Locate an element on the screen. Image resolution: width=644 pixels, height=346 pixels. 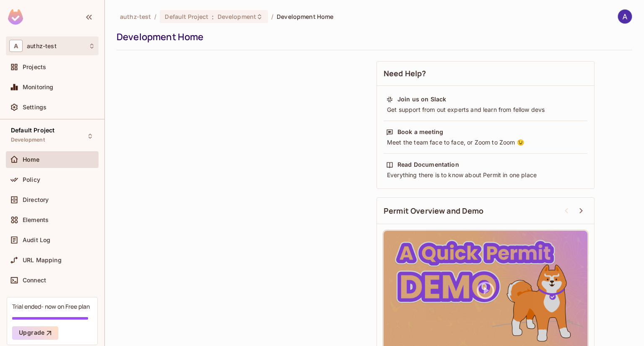
span: Policy is located at coordinates (31, 180).